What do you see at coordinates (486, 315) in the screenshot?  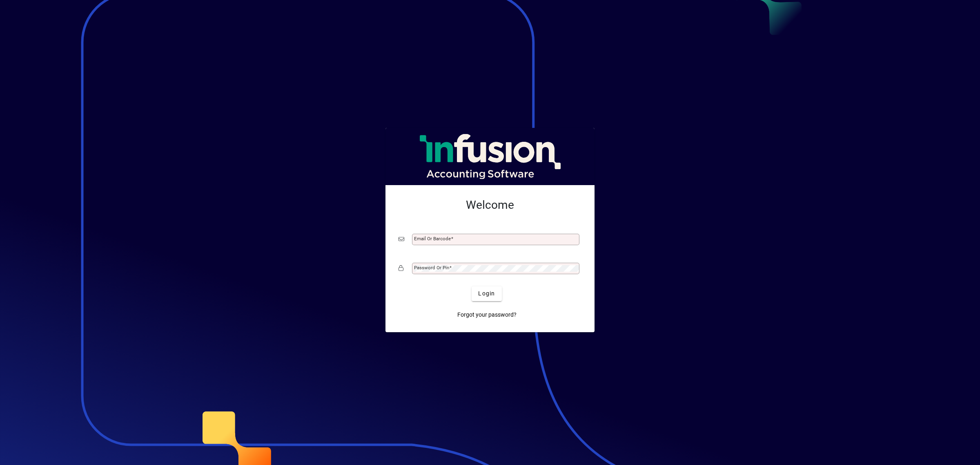 I see `span: Forgot your password?` at bounding box center [486, 315].